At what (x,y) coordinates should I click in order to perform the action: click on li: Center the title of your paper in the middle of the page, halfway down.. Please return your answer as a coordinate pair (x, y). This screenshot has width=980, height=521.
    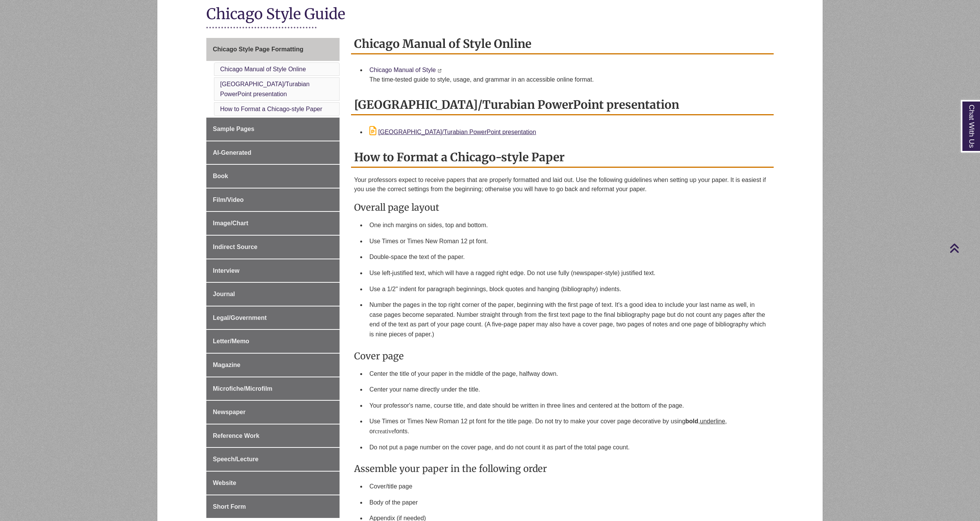
    Looking at the image, I should click on (568, 374).